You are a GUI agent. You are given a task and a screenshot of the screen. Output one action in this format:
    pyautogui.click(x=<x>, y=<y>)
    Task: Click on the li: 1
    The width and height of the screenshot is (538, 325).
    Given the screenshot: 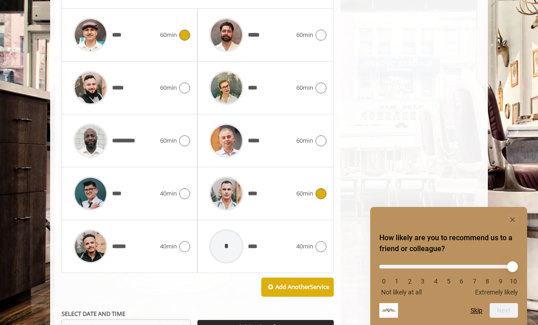 What is the action you would take?
    pyautogui.click(x=397, y=282)
    